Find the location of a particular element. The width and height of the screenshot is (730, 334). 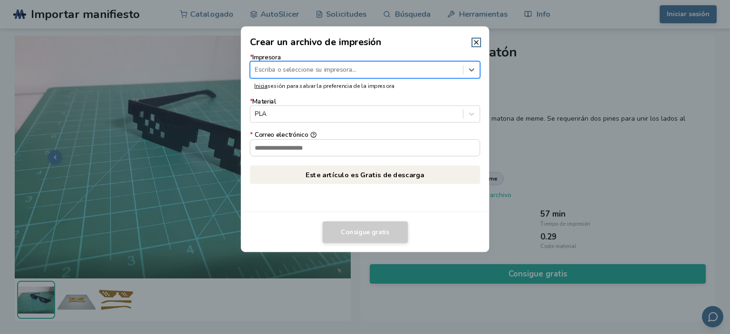

button: Consigue gratis is located at coordinates (365, 233).